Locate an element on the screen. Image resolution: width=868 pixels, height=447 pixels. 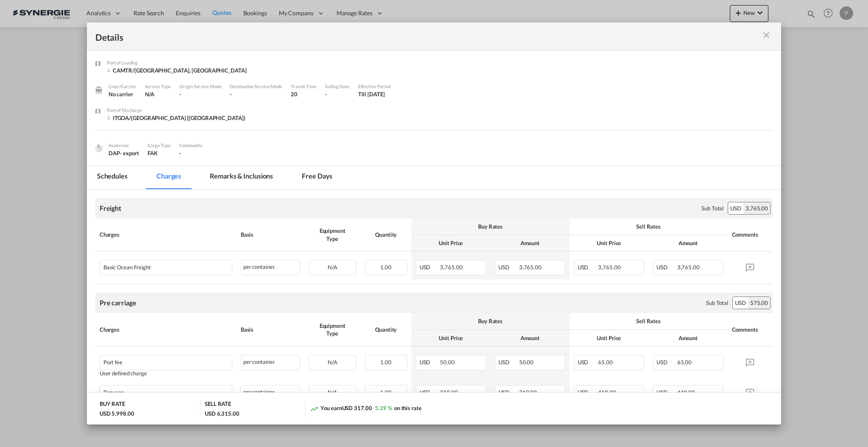
div: Commodity is located at coordinates (190, 145).